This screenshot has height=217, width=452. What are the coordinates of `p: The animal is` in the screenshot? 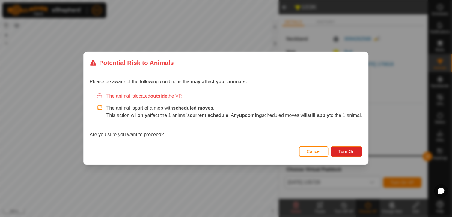 It's located at (235, 108).